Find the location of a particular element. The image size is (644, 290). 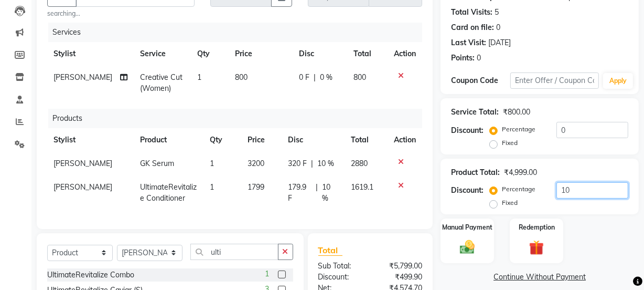

div: Products is located at coordinates (239, 118).